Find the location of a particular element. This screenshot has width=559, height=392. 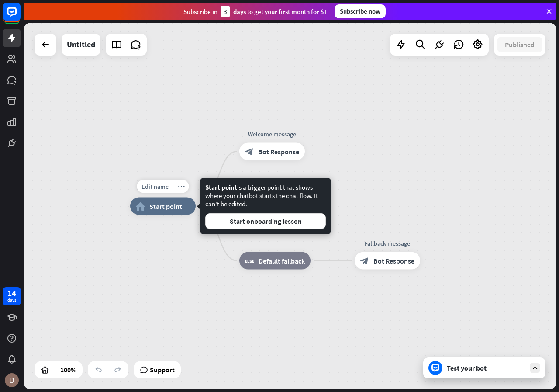

div: days is located at coordinates (12, 301).